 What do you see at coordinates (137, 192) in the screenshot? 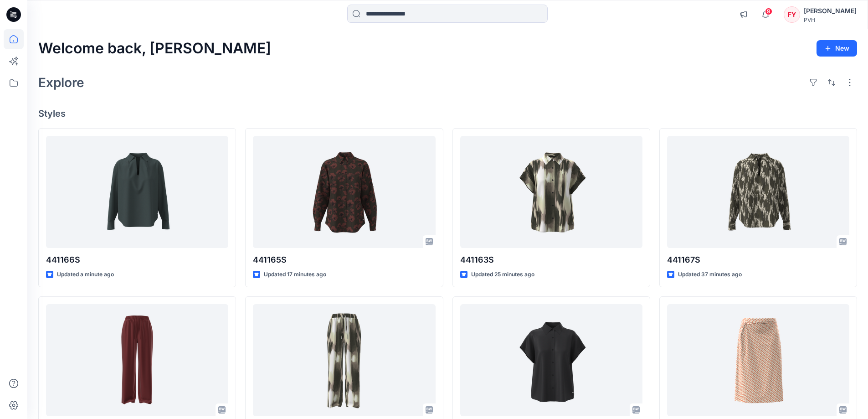
I see `a: 441166S` at bounding box center [137, 192].